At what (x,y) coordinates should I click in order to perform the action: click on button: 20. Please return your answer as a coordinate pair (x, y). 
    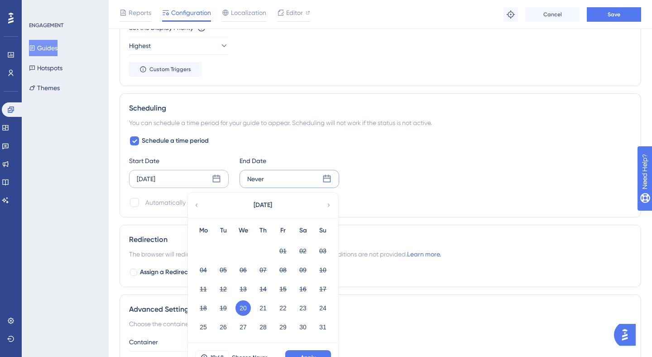
    Looking at the image, I should click on (243, 308).